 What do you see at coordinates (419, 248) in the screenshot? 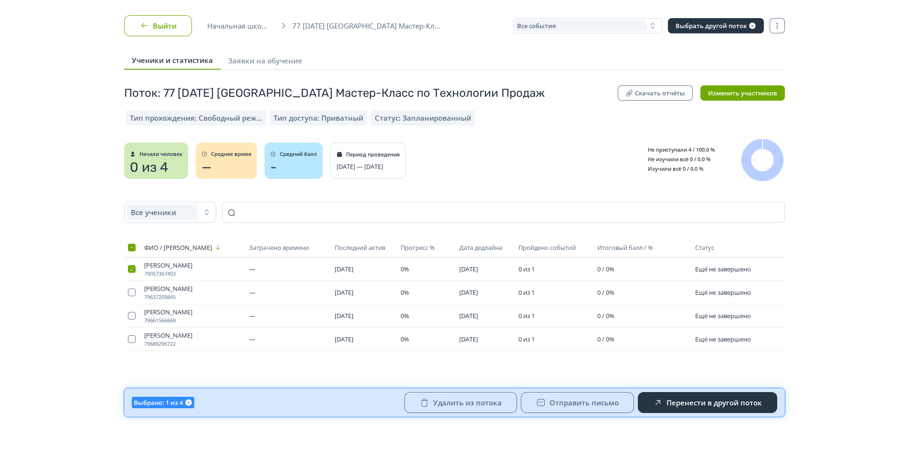
I see `button: Прогресс %` at bounding box center [419, 248].